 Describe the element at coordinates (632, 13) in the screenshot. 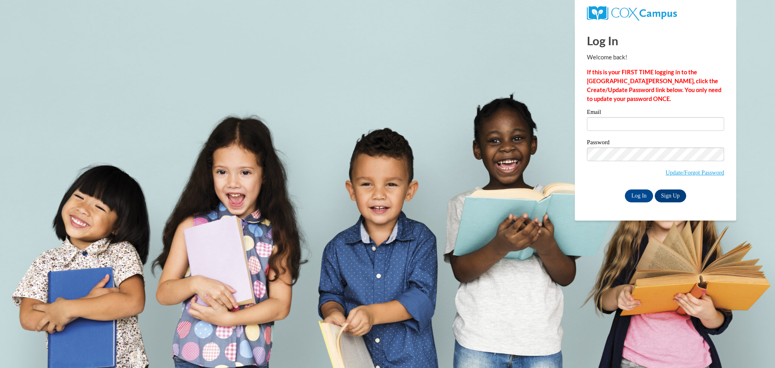

I see `a: COX Campus` at that location.